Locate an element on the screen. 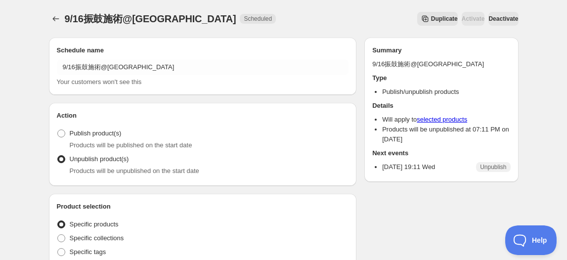  h2: Next events is located at coordinates (441, 153).